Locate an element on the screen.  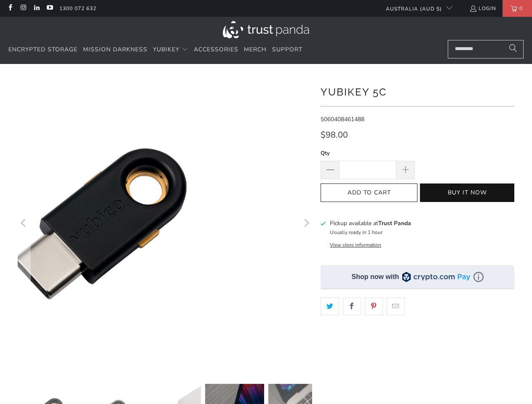
span: Accessories is located at coordinates (216, 49).